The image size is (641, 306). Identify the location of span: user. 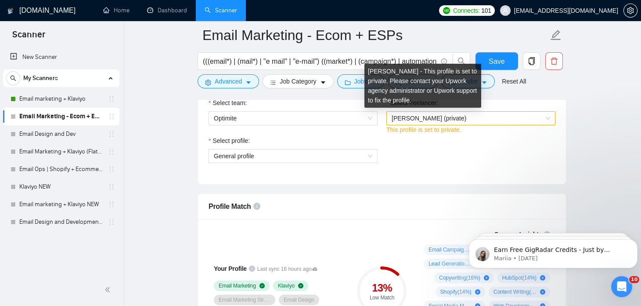
(506, 11).